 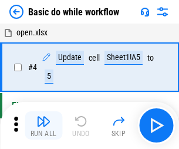 I want to click on img: Settings menu, so click(x=163, y=12).